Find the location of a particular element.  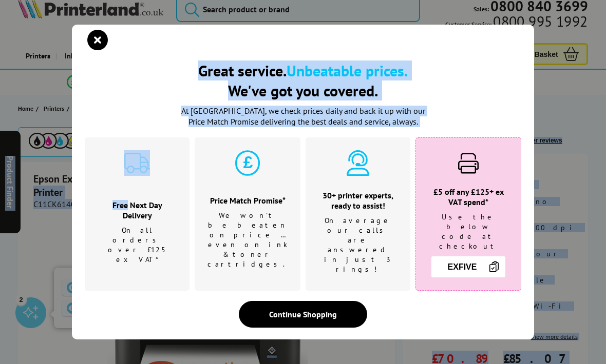

p: We won't be beaten on price …even on ink & toner cartridges. is located at coordinates (247, 240).